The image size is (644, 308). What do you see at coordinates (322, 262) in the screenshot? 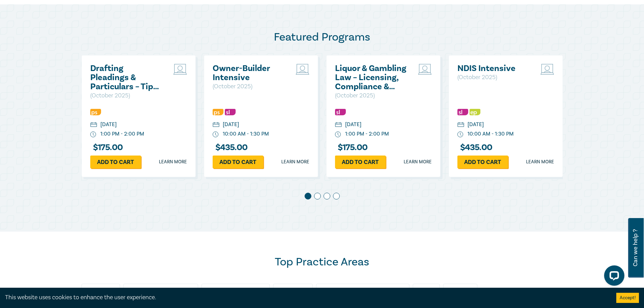
I see `h2: Top Practice Areas` at bounding box center [322, 262].